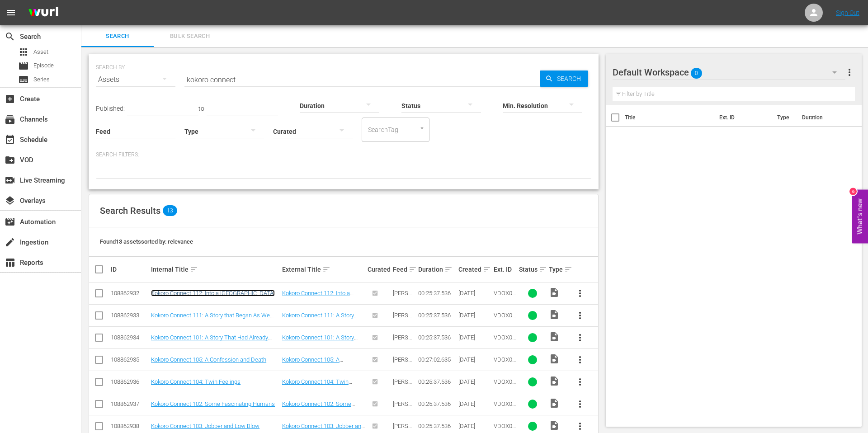 This screenshot has height=433, width=868. Describe the element at coordinates (504, 321) in the screenshot. I see `span: VDOX0000000000029112` at that location.